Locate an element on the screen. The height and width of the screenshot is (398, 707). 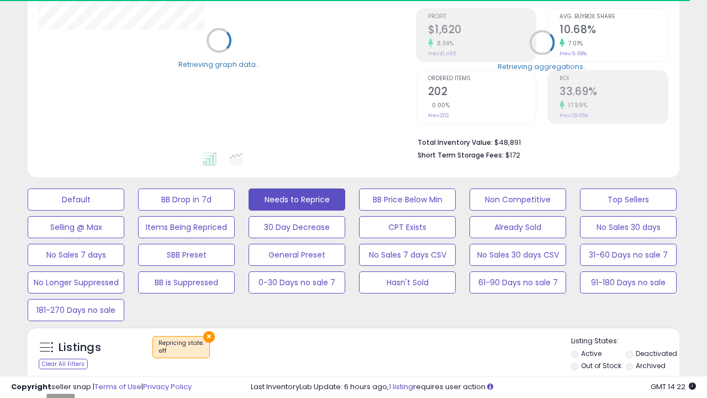
button: BB Price Below Min is located at coordinates (407, 199).